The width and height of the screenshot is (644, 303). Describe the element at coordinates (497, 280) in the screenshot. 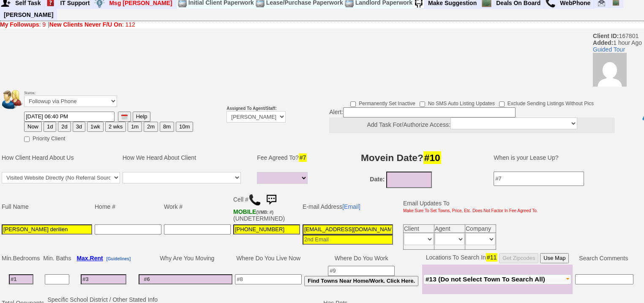

I see `button: #13 (Do not Select Town To Search All)` at that location.